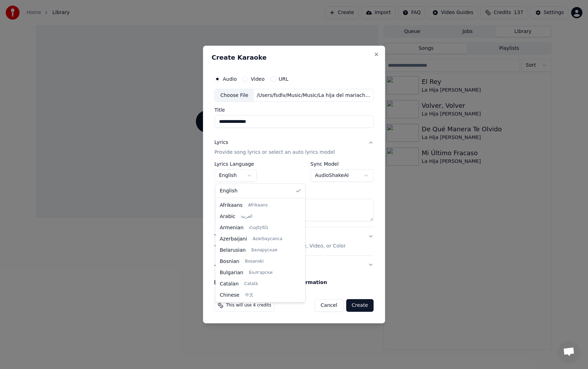  What do you see at coordinates (227, 216) in the screenshot?
I see `span: Arabic` at bounding box center [227, 216].